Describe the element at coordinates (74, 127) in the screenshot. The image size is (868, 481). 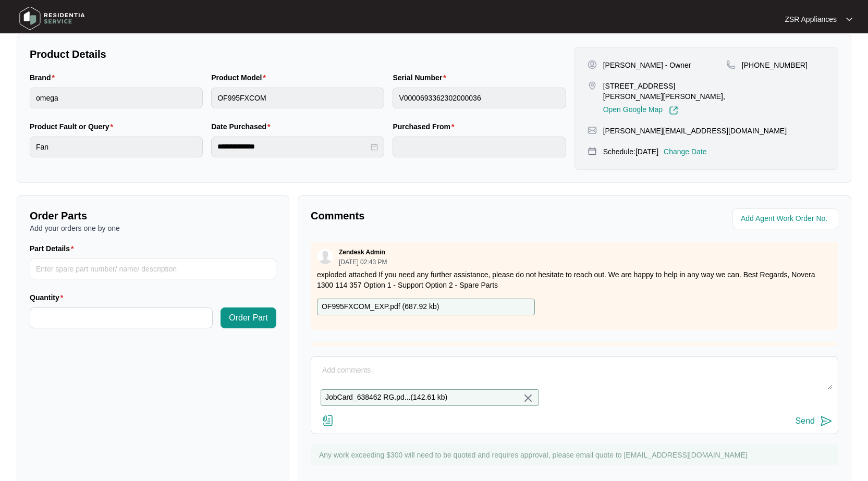
I see `label: Product Fault or Query` at that location.